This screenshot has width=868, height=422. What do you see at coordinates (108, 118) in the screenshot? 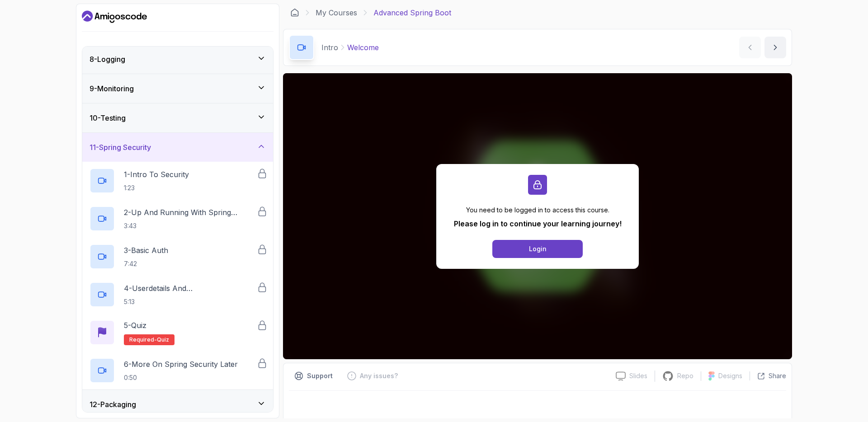
I see `h3: 10 - Testing` at bounding box center [108, 118].